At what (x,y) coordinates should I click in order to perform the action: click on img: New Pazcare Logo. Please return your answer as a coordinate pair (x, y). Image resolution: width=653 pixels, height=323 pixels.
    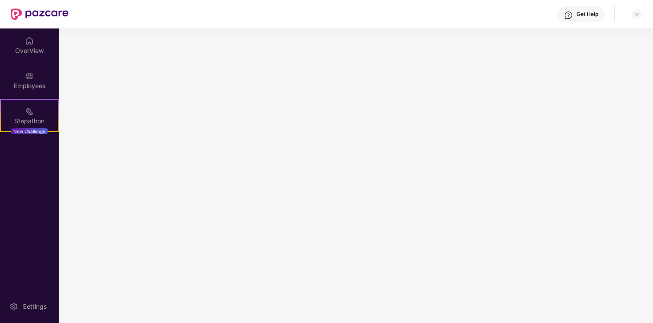
    Looking at the image, I should click on (40, 14).